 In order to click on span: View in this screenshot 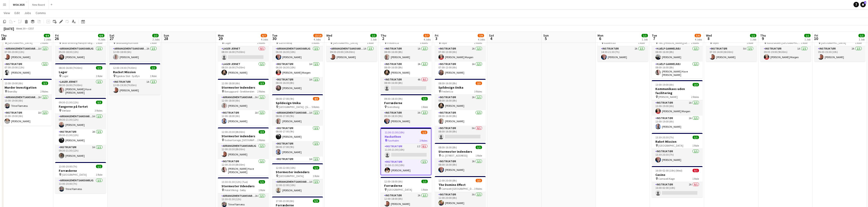, I will do `click(7, 13)`.